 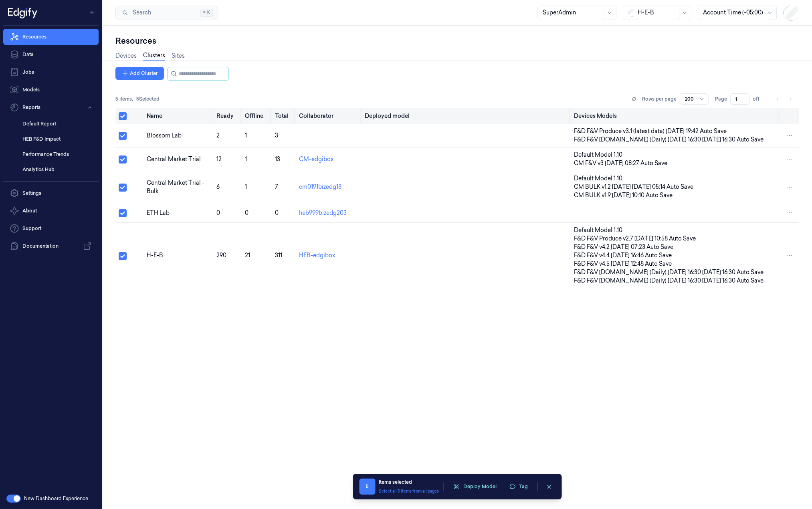 I want to click on span: Page, so click(x=721, y=99).